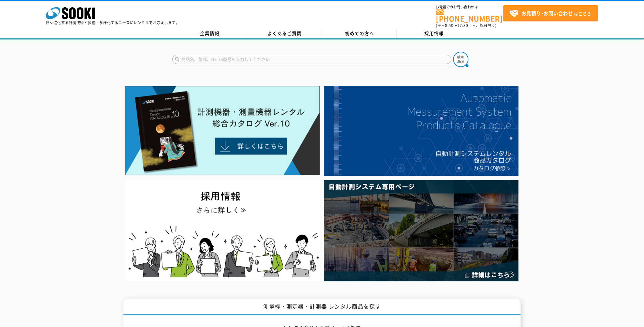  Describe the element at coordinates (223, 230) in the screenshot. I see `img: SOOKI recruit` at that location.